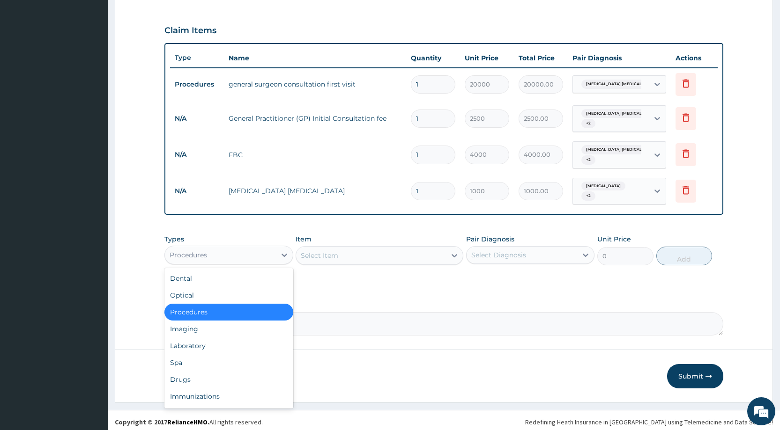 The width and height of the screenshot is (780, 430). What do you see at coordinates (92, 165) in the screenshot?
I see `span: We're online!` at bounding box center [92, 165].